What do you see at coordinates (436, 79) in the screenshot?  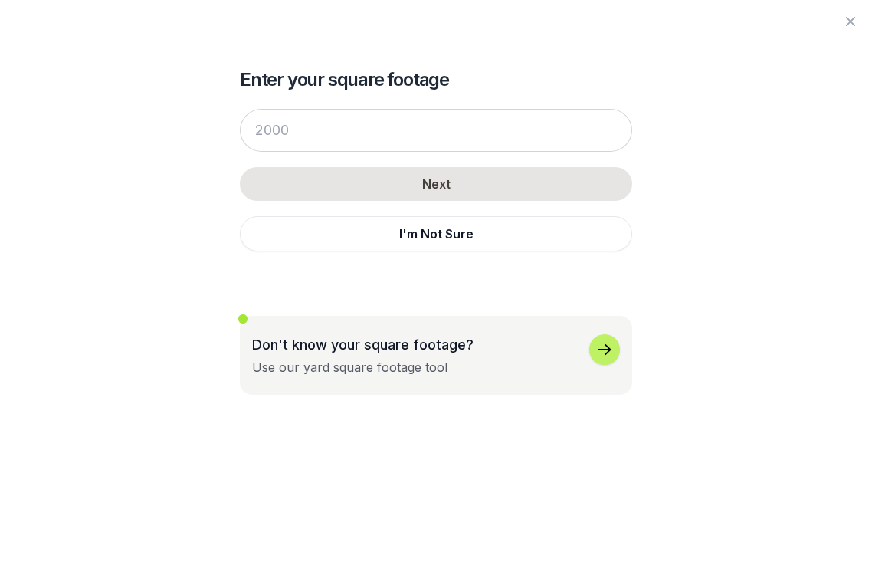 I see `h2: Enter your square footage` at bounding box center [436, 79].